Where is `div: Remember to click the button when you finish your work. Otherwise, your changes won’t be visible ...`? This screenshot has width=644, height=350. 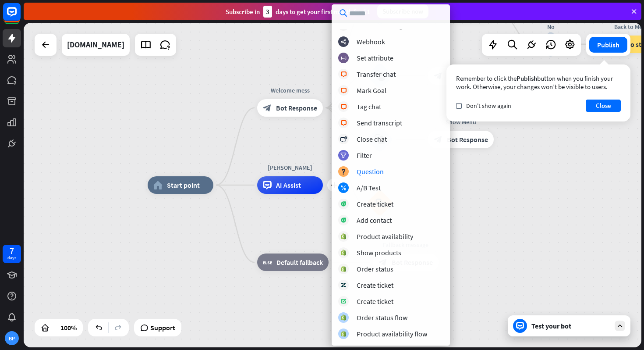 div: Remember to click the button when you finish your work. Otherwise, your changes won’t be visible ... is located at coordinates (538, 82).